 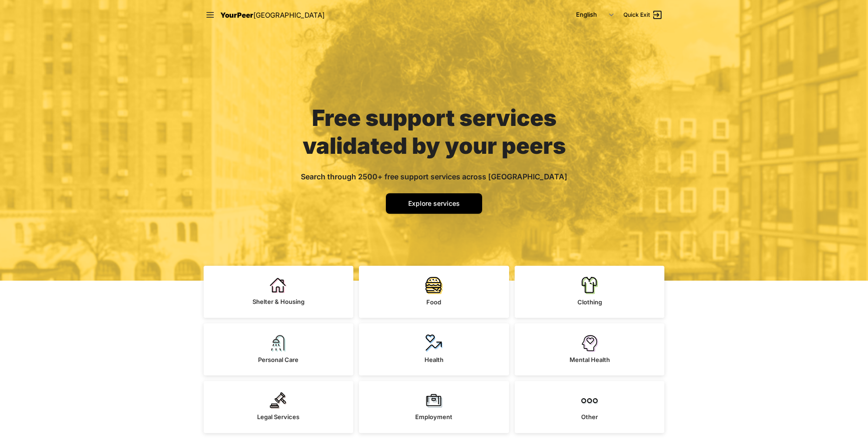 What do you see at coordinates (636, 15) in the screenshot?
I see `span: Quick Exit` at bounding box center [636, 15].